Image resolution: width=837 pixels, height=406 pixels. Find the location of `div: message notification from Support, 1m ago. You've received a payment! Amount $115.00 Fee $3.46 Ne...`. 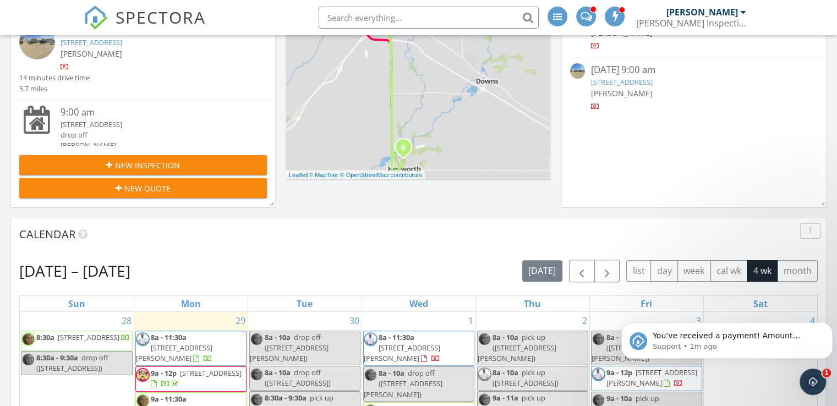

div: message notification from Support, 1m ago. You've received a payment! Amount $115.00 Fee $3.46 Ne... is located at coordinates (110, 41).